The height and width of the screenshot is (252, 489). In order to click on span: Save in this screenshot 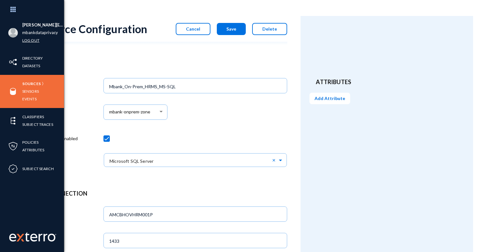, I will do `click(231, 29)`.